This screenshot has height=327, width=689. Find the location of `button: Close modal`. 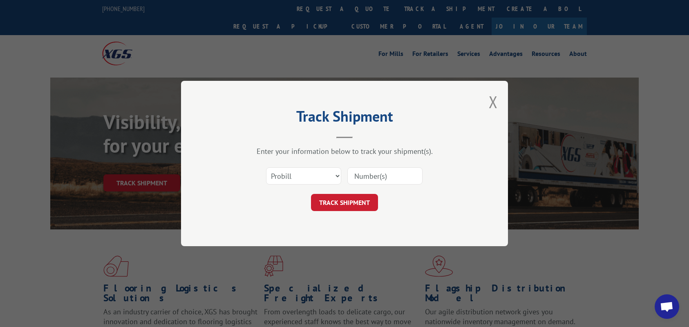

button: Close modal is located at coordinates (493, 102).